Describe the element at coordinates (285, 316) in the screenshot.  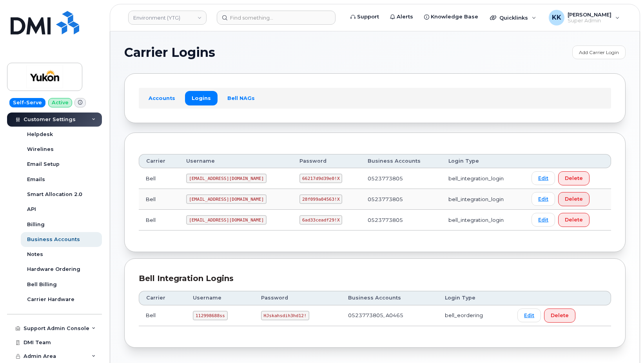
I see `code: HJskahsdih3hd12!` at that location.